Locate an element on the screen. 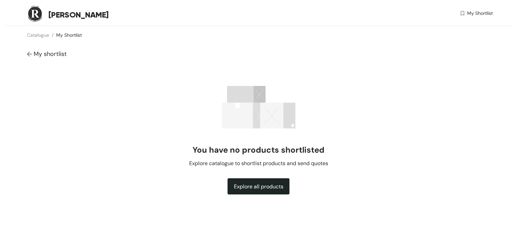  img: Go back is located at coordinates (30, 54).